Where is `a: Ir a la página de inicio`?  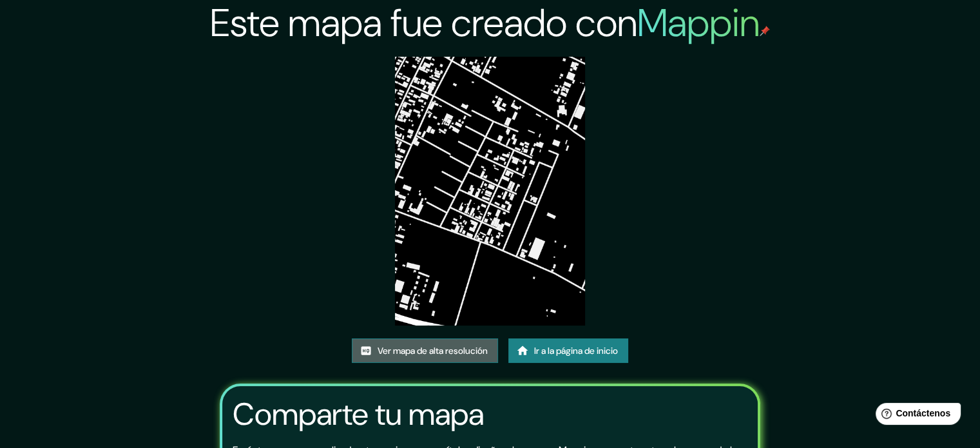 a: Ir a la página de inicio is located at coordinates (568, 350).